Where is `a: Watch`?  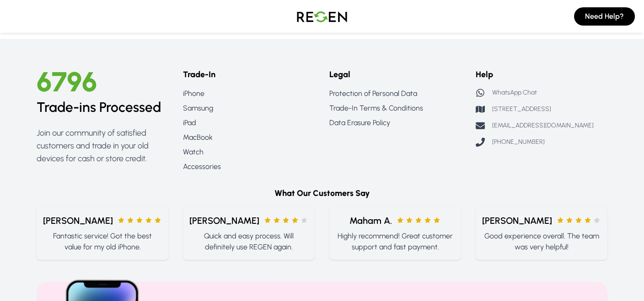 a: Watch is located at coordinates (249, 152).